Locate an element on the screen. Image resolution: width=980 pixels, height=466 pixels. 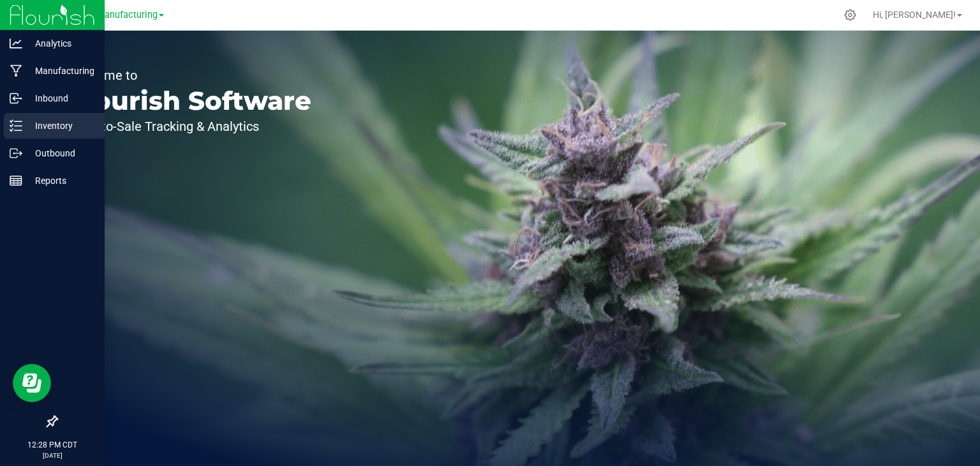
p: Welcome to is located at coordinates (190, 75).